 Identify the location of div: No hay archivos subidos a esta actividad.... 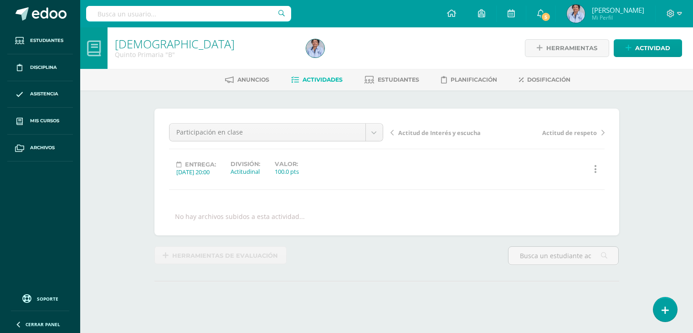
(240, 216).